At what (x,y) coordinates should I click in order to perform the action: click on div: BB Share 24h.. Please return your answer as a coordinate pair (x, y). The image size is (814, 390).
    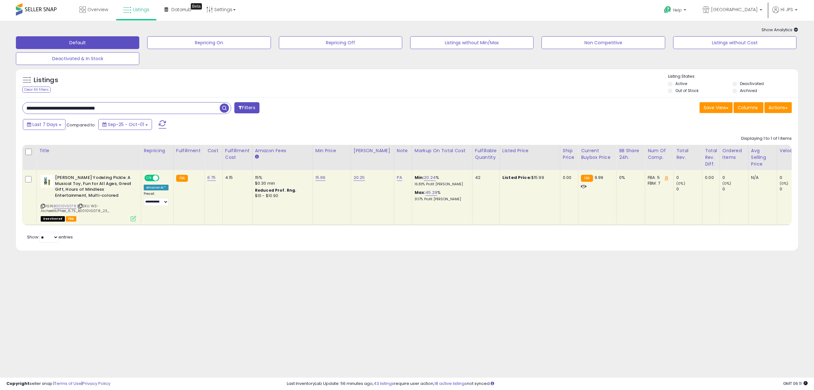
    Looking at the image, I should click on (631, 154).